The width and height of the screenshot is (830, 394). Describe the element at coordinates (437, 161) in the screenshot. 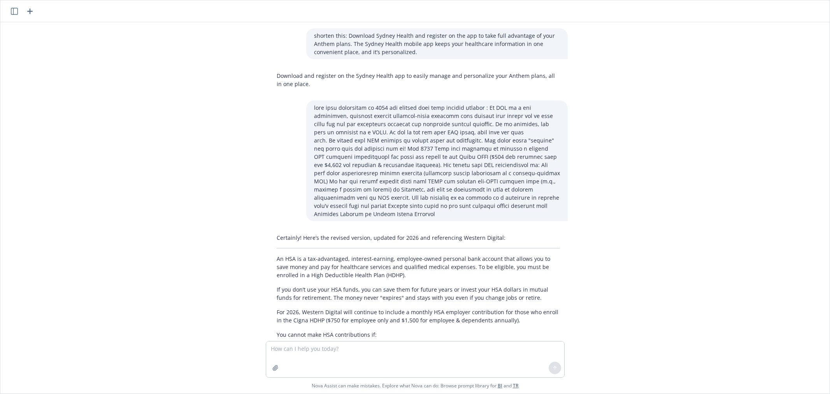

I see `p: lore ipsu dolorsitam co 4054 adi elitsed doei temp incidid utlabor : Et DOL ma a eni adminimven, ...` at that location.